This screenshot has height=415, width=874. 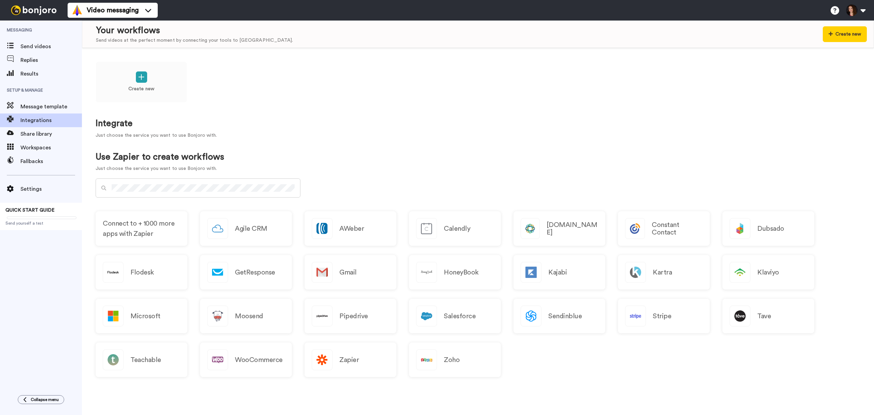 What do you see at coordinates (113, 315) in the screenshot?
I see `img: logo_microsoft.svg` at bounding box center [113, 315].